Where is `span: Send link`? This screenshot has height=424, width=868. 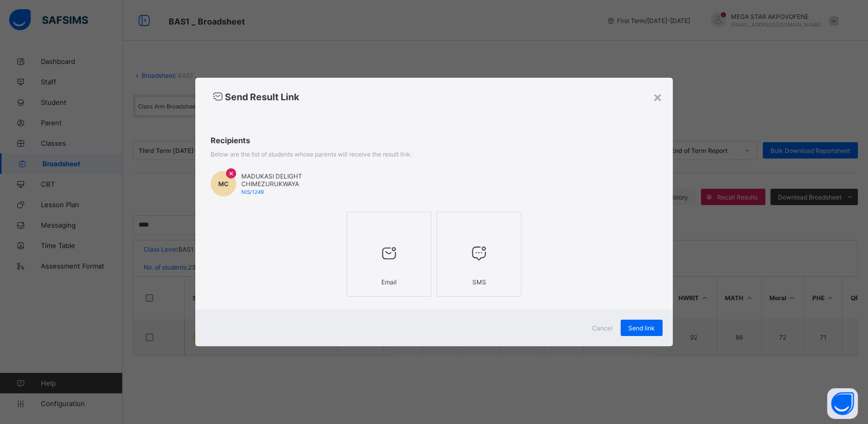 span: Send link is located at coordinates (642, 328).